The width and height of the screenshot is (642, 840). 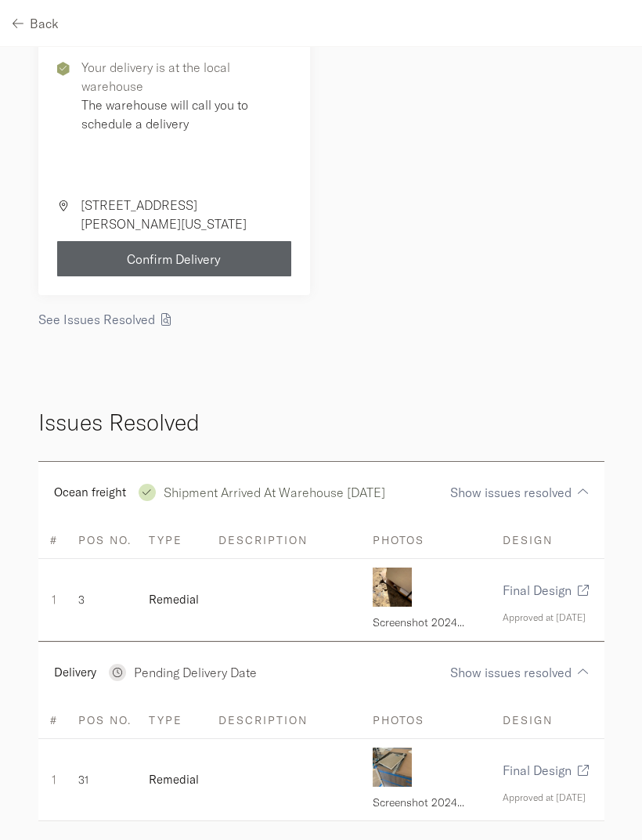 What do you see at coordinates (75, 673) in the screenshot?
I see `p: Delivery` at bounding box center [75, 673].